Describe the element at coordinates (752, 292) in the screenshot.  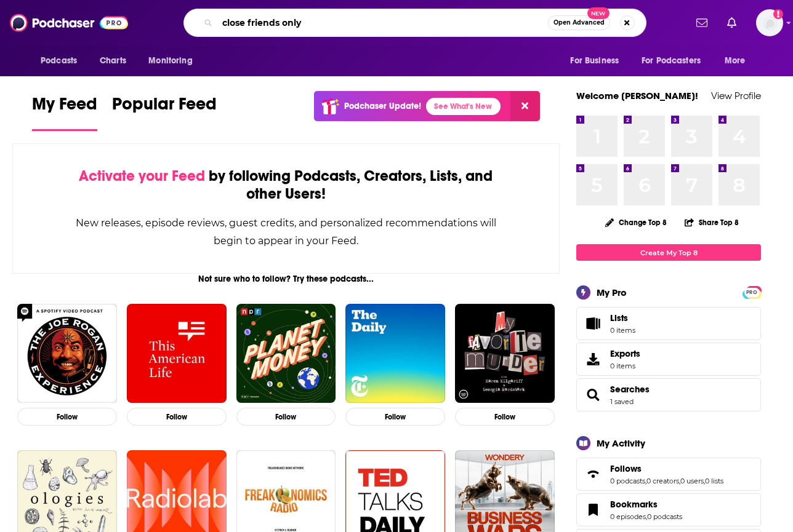
I see `span: PRO` at that location.